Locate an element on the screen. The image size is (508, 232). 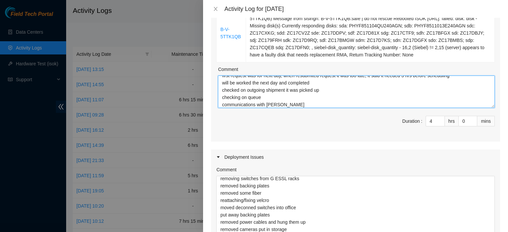
span: close is located at coordinates (215, 9).